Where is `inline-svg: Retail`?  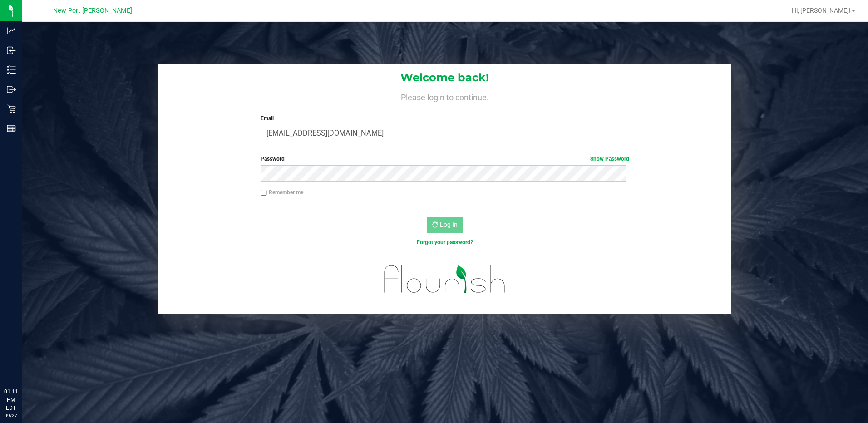 inline-svg: Retail is located at coordinates (11, 109).